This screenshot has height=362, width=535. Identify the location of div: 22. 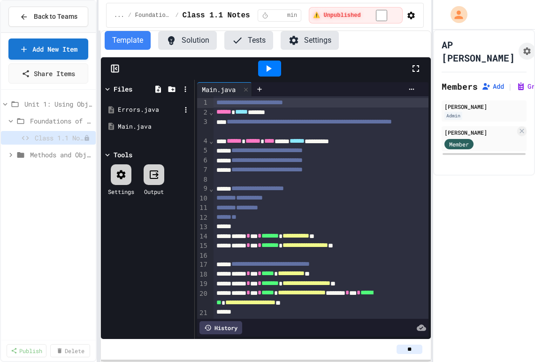
(203, 322).